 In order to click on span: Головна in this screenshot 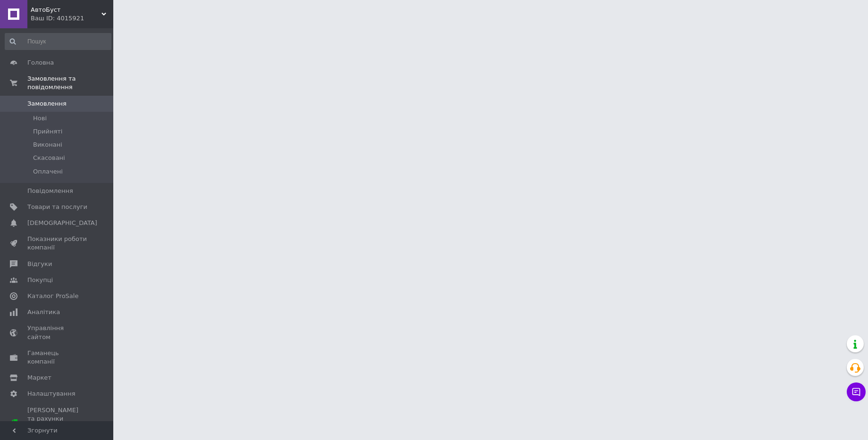, I will do `click(40, 63)`.